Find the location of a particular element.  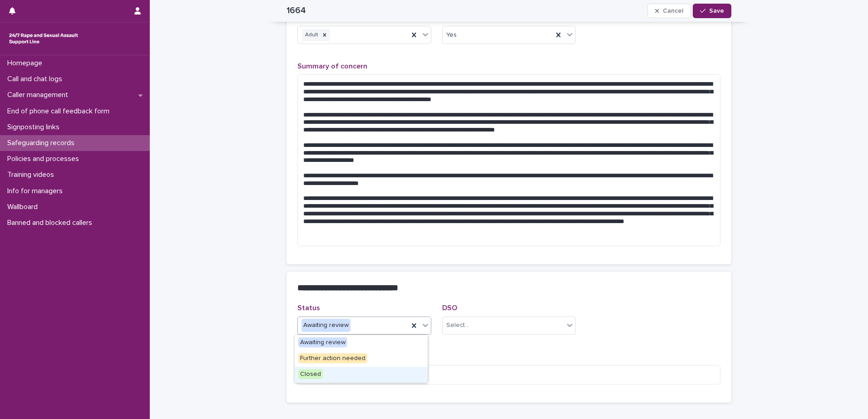

p: Wallboard is located at coordinates (24, 207).